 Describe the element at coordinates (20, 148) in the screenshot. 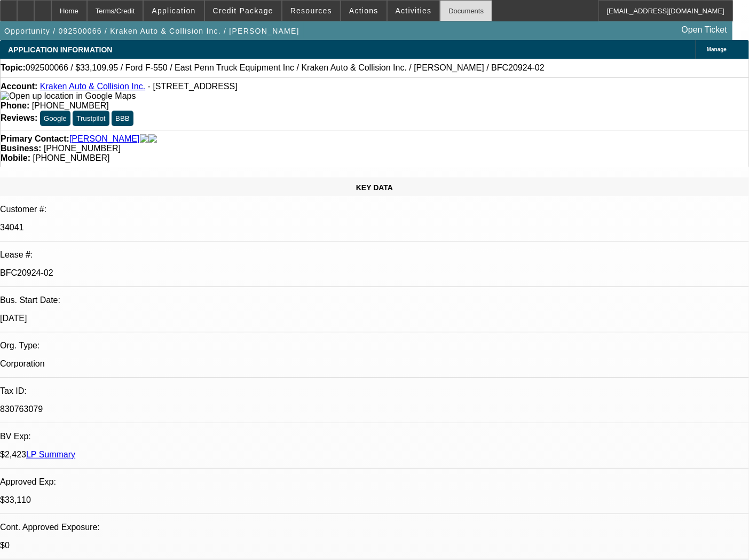

I see `strong: Business:` at that location.